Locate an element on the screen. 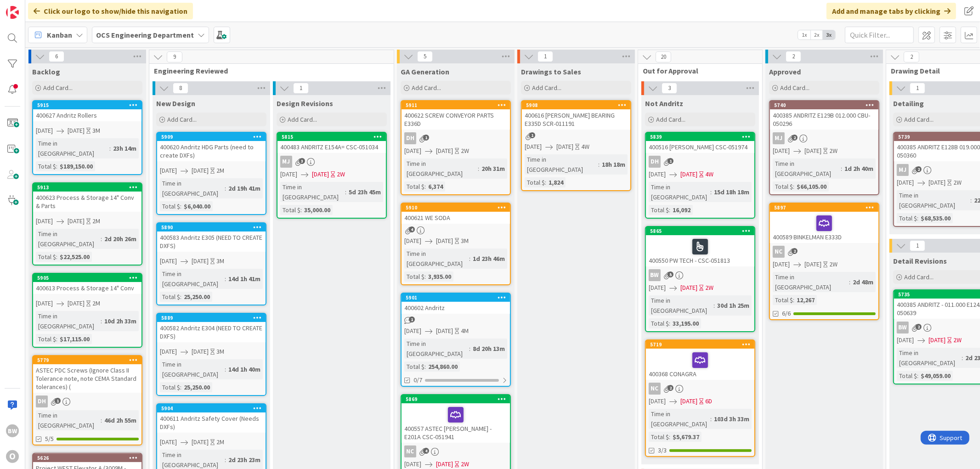 The height and width of the screenshot is (469, 980). div: 5905 is located at coordinates (89, 278).